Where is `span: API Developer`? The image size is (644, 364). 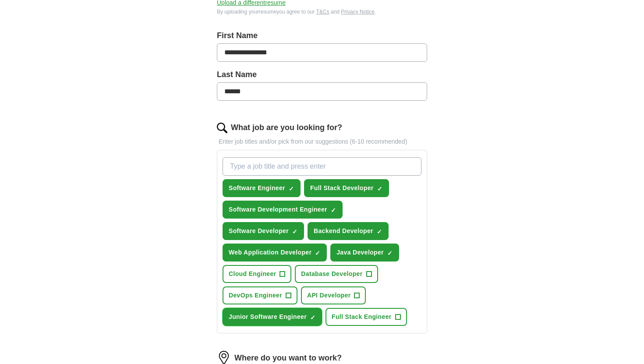 span: API Developer is located at coordinates (328, 295).